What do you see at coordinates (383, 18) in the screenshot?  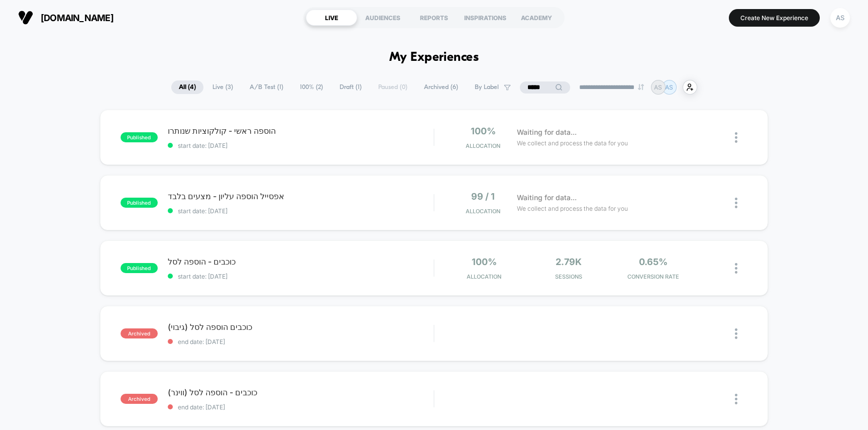 I see `div: AUDIENCES` at bounding box center [383, 18].